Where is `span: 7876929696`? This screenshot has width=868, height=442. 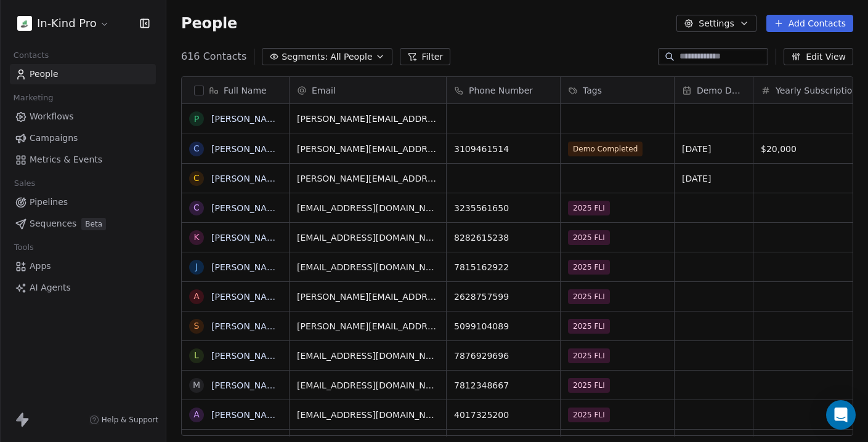
span: 7876929696 is located at coordinates (503, 356).